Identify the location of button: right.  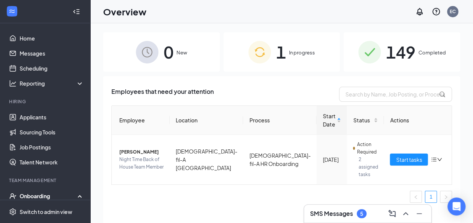
(446, 197).